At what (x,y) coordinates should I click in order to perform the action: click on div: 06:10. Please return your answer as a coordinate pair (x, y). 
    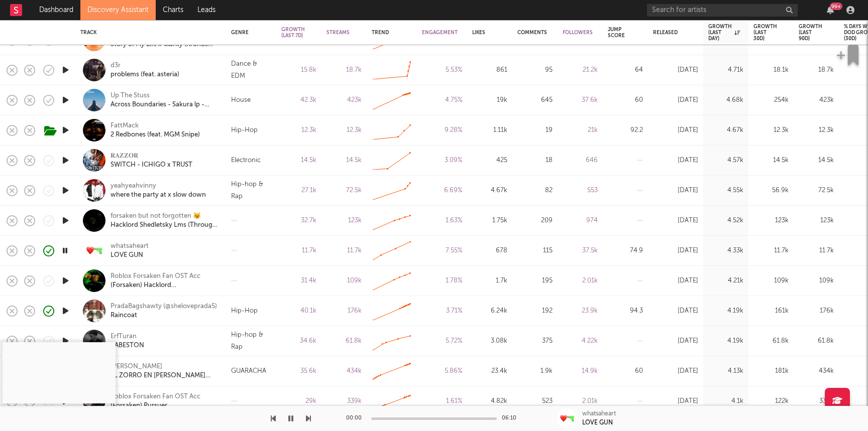
    Looking at the image, I should click on (512, 419).